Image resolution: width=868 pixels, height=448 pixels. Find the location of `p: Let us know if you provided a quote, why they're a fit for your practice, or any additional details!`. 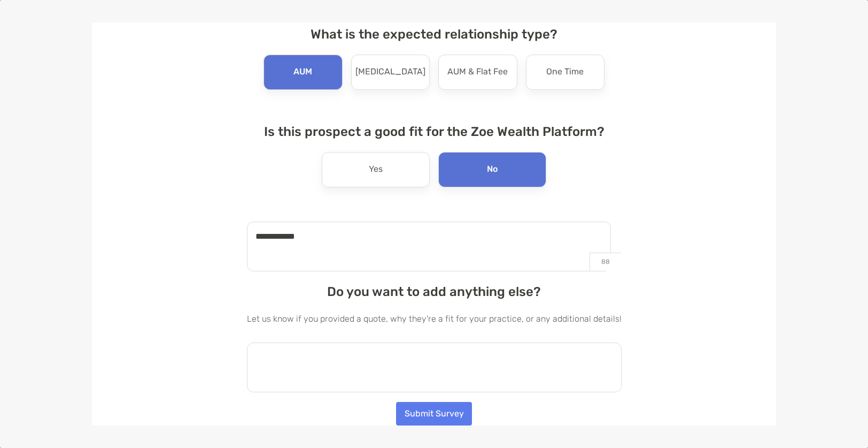

p: Let us know if you provided a quote, why they're a fit for your practice, or any additional details! is located at coordinates (434, 318).